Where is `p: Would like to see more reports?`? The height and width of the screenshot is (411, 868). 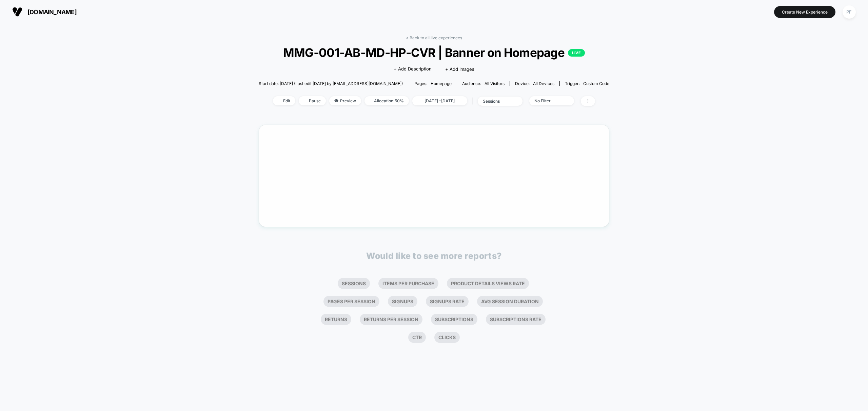
p: Would like to see more reports? is located at coordinates (434, 256).